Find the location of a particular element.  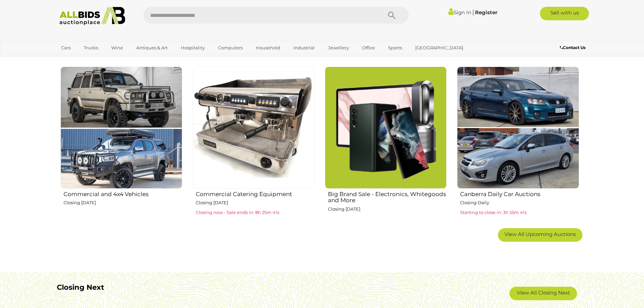

a: Register is located at coordinates (486, 12).